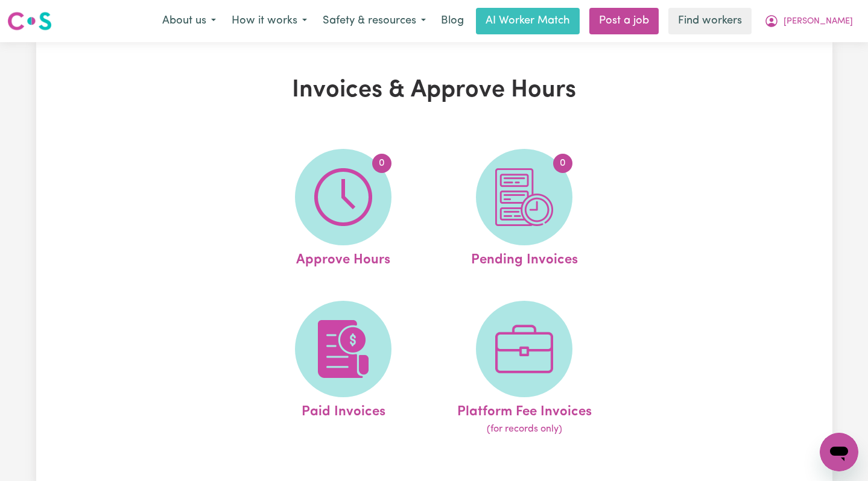 The image size is (868, 481). Describe the element at coordinates (344, 258) in the screenshot. I see `span: Approve Hours` at that location.